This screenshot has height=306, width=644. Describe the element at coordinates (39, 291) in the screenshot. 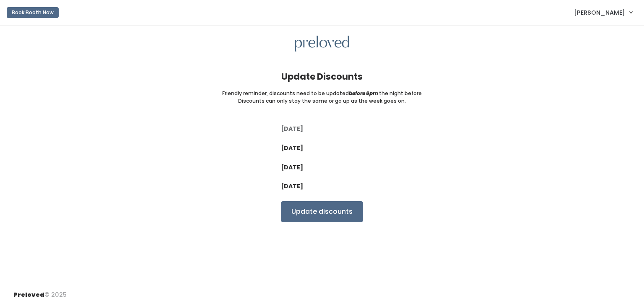

I see `div: © 2025` at that location.